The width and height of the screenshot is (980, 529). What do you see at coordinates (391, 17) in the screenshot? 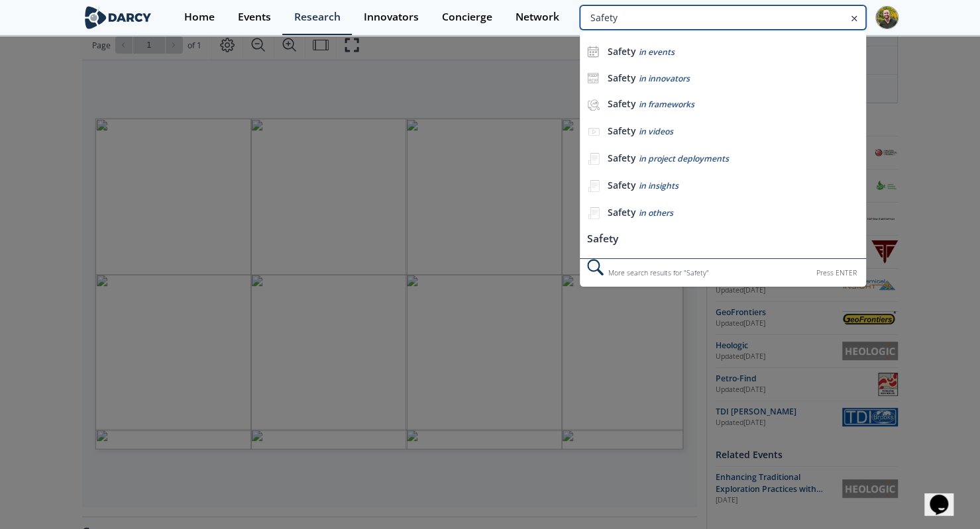
I see `div: Innovators` at bounding box center [391, 17].